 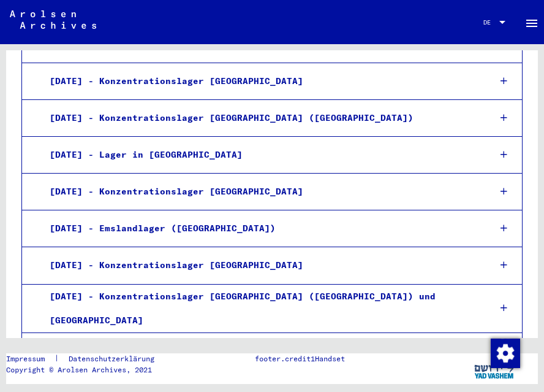 What do you see at coordinates (490, 22) in the screenshot?
I see `span: DE` at bounding box center [490, 22].